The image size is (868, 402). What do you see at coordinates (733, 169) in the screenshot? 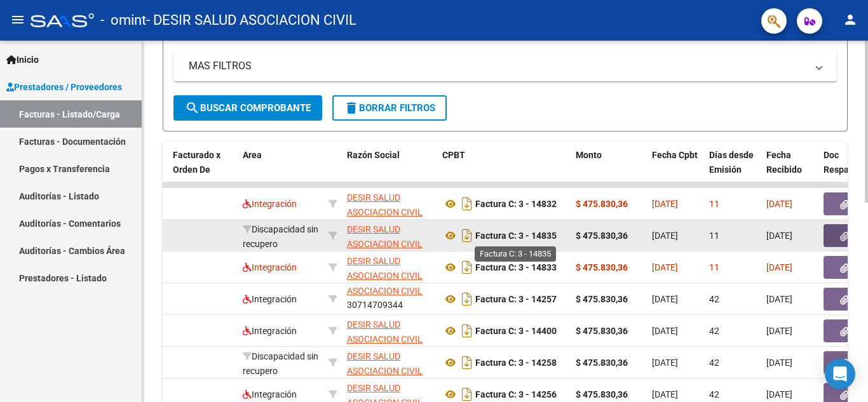
I see `datatable-header-cell: Días desde Emisión` at bounding box center [733, 169].